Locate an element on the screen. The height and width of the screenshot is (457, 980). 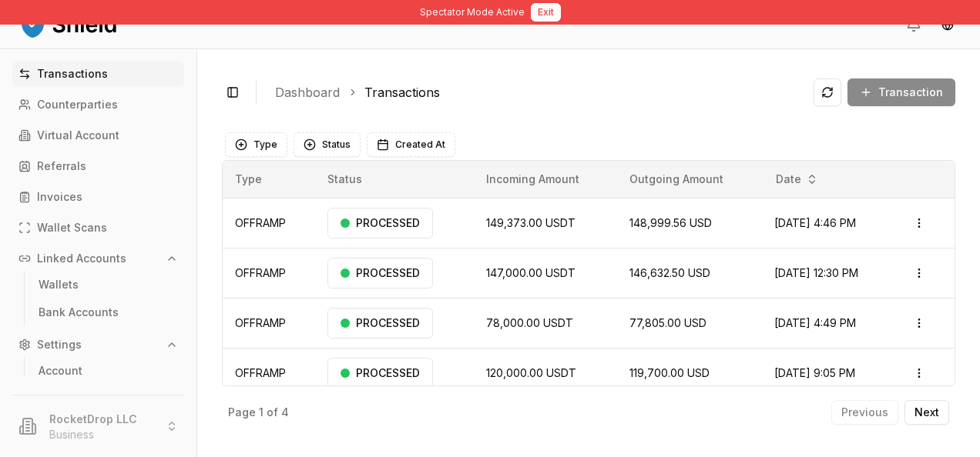
span: 146,632.50 USD is located at coordinates (669, 272).